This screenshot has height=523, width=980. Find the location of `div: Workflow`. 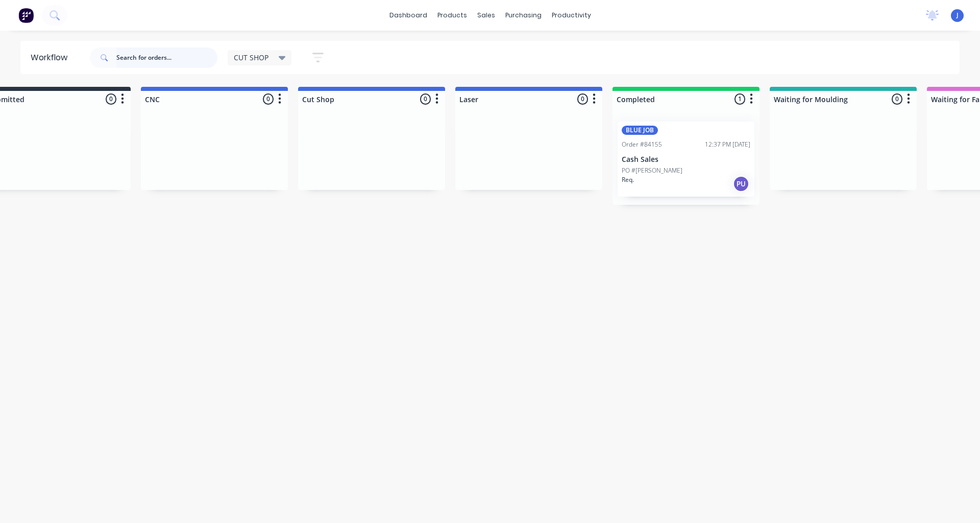

div: Workflow is located at coordinates (52, 57).